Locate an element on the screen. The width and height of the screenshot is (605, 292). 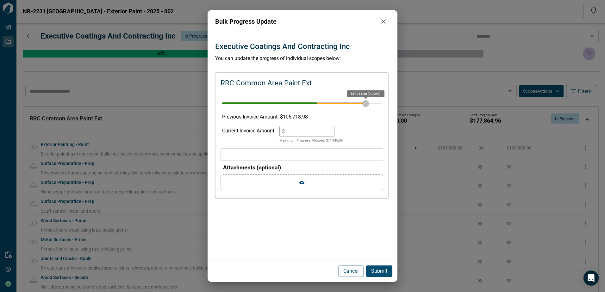
button: Cancel is located at coordinates (351, 271).